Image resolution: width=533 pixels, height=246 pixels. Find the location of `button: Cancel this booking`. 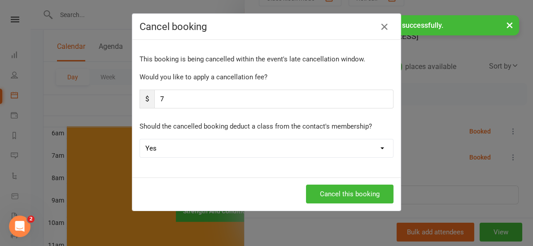

button: Cancel this booking is located at coordinates (350, 194).